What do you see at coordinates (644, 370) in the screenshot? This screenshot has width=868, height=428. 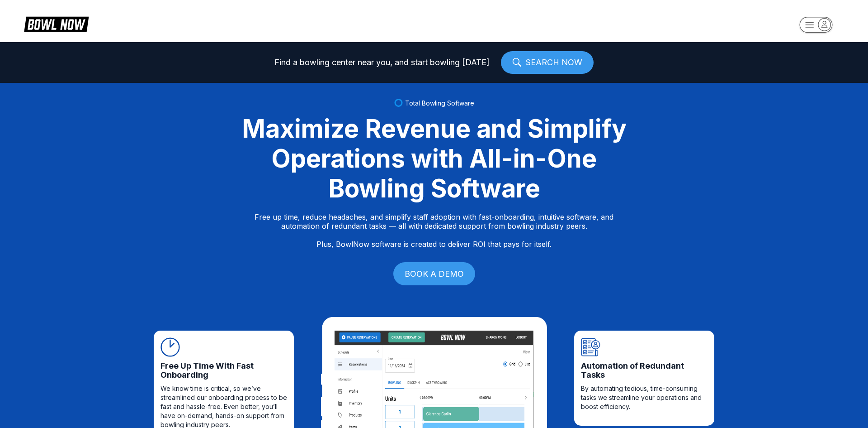 I see `span: Automation of Redundant Tasks` at bounding box center [644, 370].